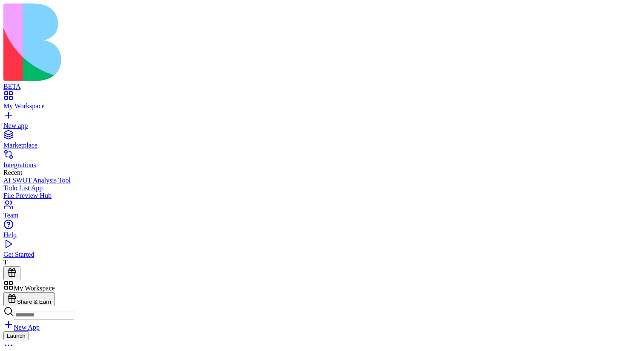 The image size is (644, 351). I want to click on a: Marketplace, so click(322, 142).